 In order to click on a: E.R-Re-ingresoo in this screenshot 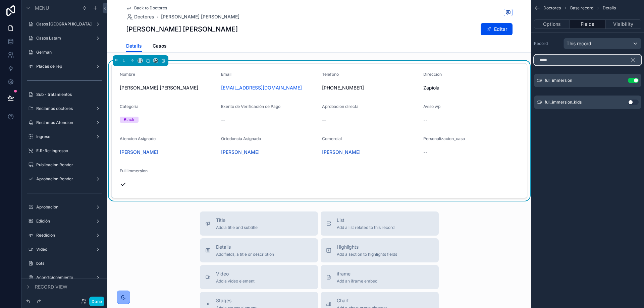, I will do `click(68, 151)`.